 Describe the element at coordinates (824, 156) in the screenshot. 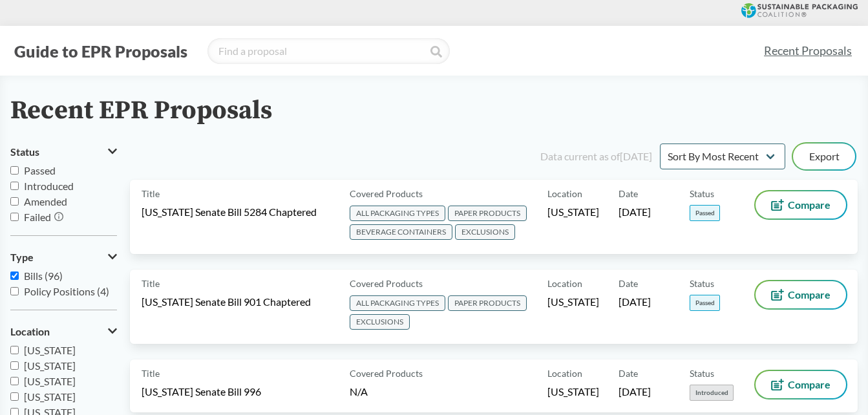

I see `button: Export` at that location.